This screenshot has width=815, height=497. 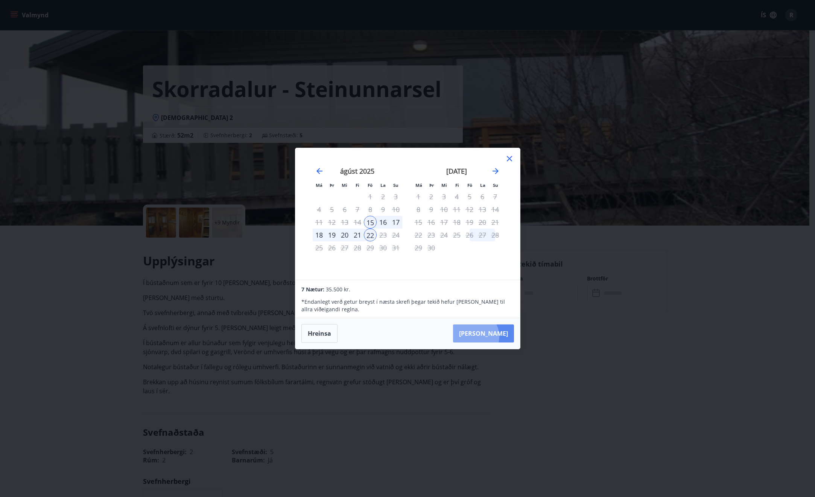 What do you see at coordinates (495, 209) in the screenshot?
I see `td: Choose sunnudagur, 14. september 2025 as your check-in date. It’s available.` at bounding box center [495, 209].